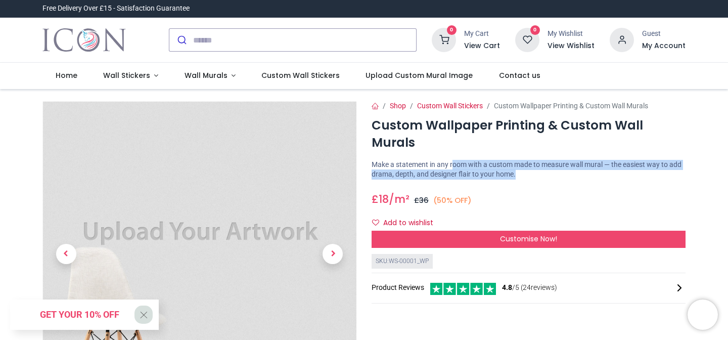 This screenshot has width=728, height=340. Describe the element at coordinates (520, 75) in the screenshot. I see `span: Contact us` at that location.